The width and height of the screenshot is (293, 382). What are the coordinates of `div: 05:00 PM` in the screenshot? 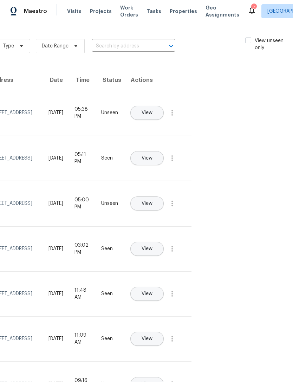 It's located at (82, 203).